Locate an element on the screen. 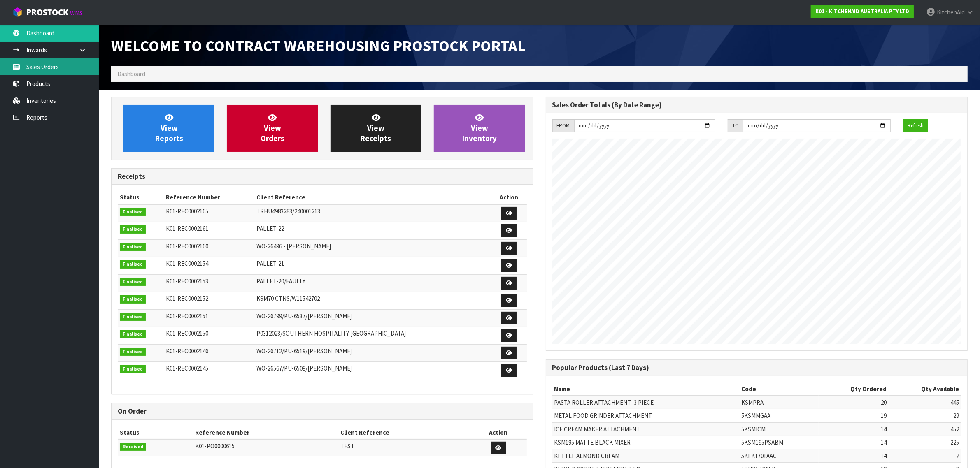  th: Qty Ordered is located at coordinates (854, 389).